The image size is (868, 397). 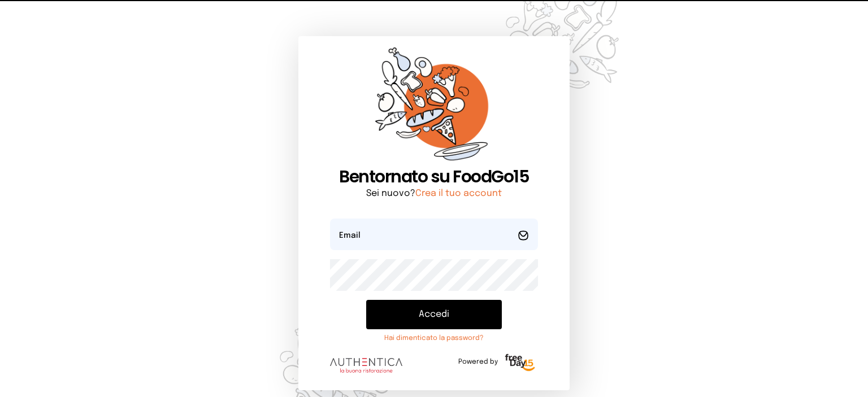 What do you see at coordinates (459, 194) in the screenshot?
I see `a: Crea il tuo account` at bounding box center [459, 194].